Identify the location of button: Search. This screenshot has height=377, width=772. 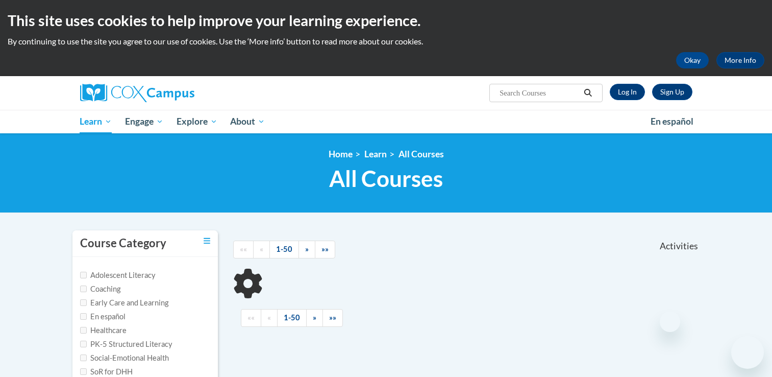
(588, 93).